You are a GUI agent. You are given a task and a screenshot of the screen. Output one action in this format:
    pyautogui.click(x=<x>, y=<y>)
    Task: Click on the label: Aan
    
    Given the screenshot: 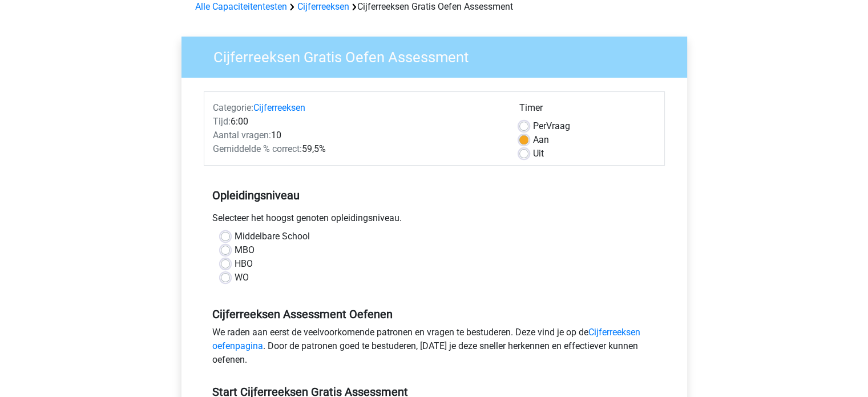 What is the action you would take?
    pyautogui.click(x=541, y=140)
    